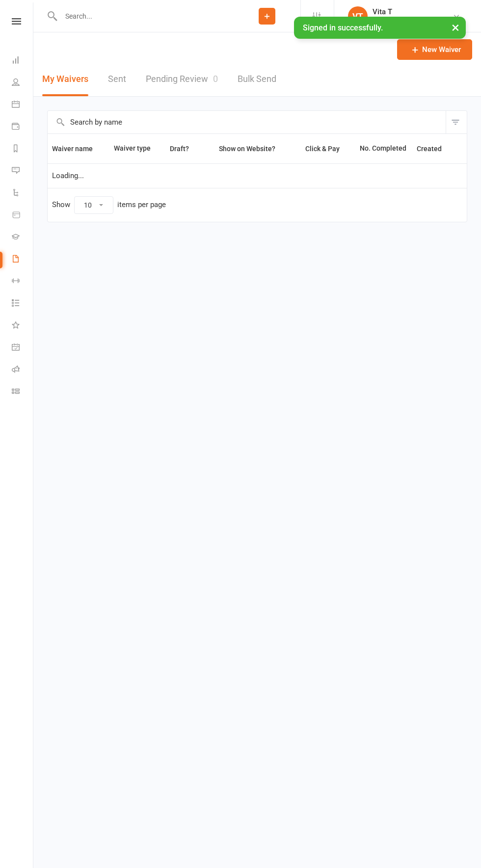  I want to click on button: Waiver name, so click(78, 149).